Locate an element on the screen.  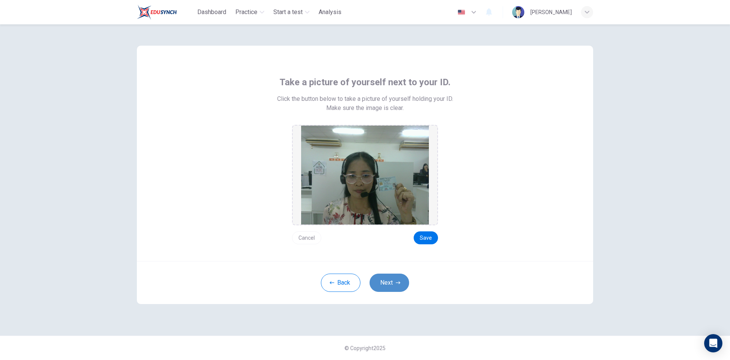
span: Click the button below to take a picture of yourself holding your ID. is located at coordinates (365, 99).